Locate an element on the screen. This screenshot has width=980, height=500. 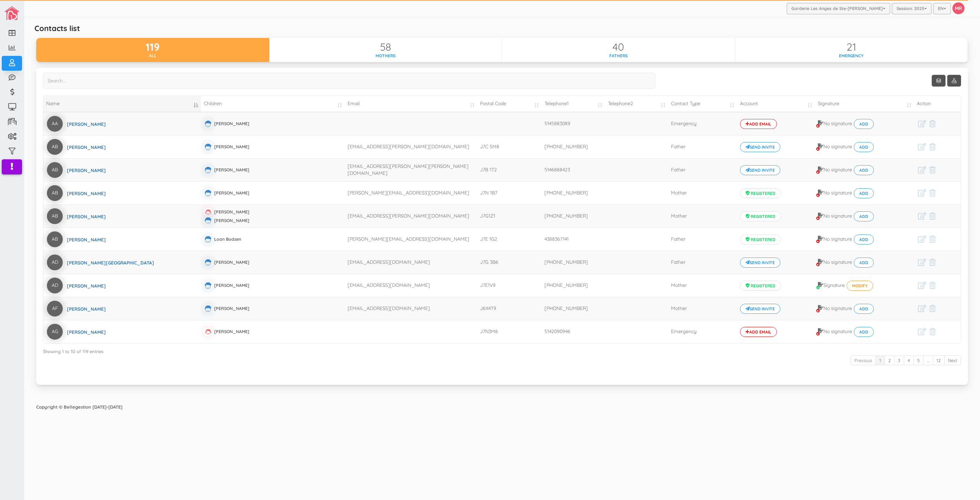
td: J7E 1G2 is located at coordinates (509, 239).